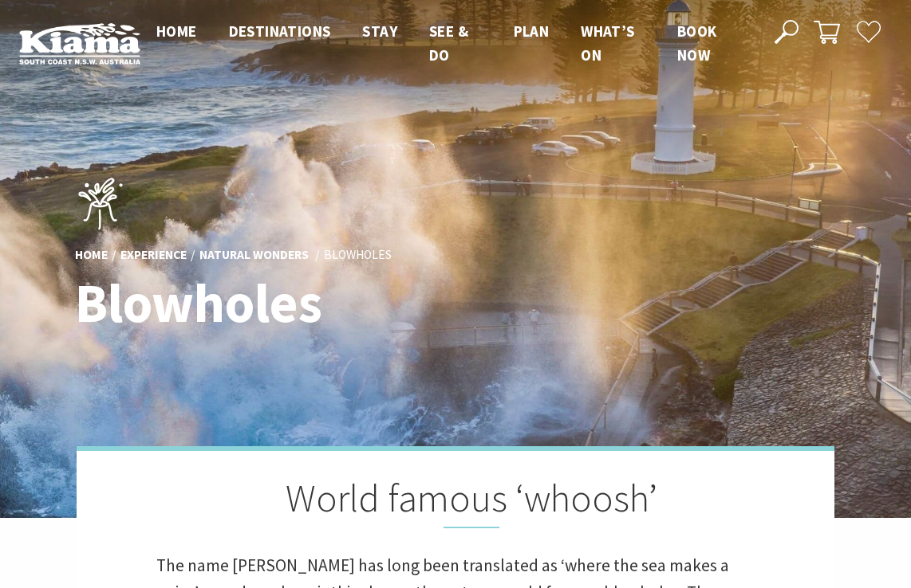 The width and height of the screenshot is (911, 588). What do you see at coordinates (153, 255) in the screenshot?
I see `a: Experience` at bounding box center [153, 255].